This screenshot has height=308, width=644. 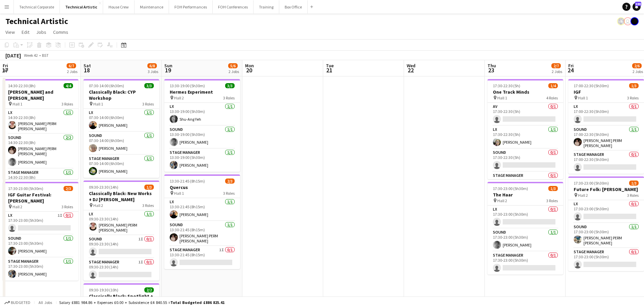 What do you see at coordinates (329, 66) in the screenshot?
I see `span: Tue` at bounding box center [329, 66].